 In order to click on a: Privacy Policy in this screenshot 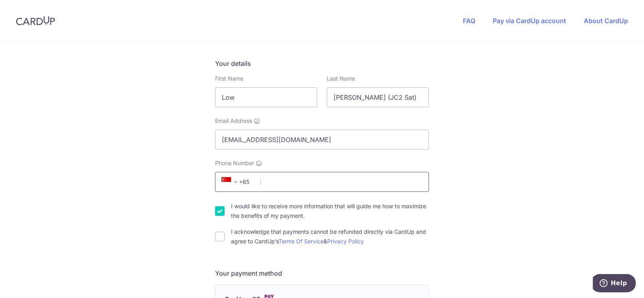, I will do `click(345, 241)`.